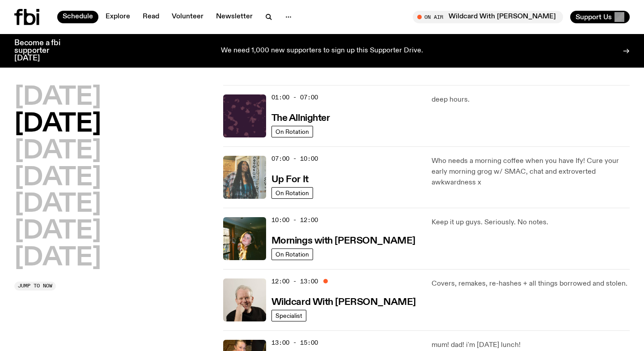 This screenshot has height=351, width=644. I want to click on h3: The Allnighter, so click(301, 118).